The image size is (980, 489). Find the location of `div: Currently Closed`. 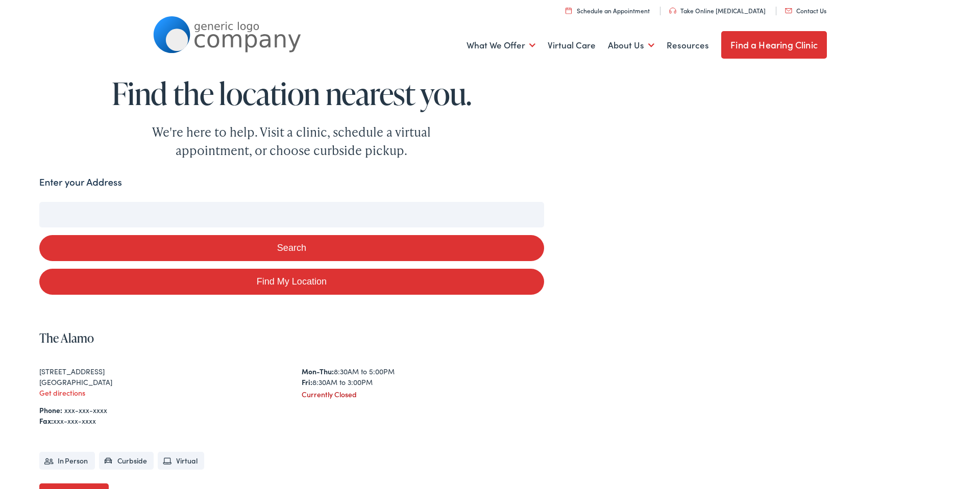

div: Currently Closed is located at coordinates (423, 394).